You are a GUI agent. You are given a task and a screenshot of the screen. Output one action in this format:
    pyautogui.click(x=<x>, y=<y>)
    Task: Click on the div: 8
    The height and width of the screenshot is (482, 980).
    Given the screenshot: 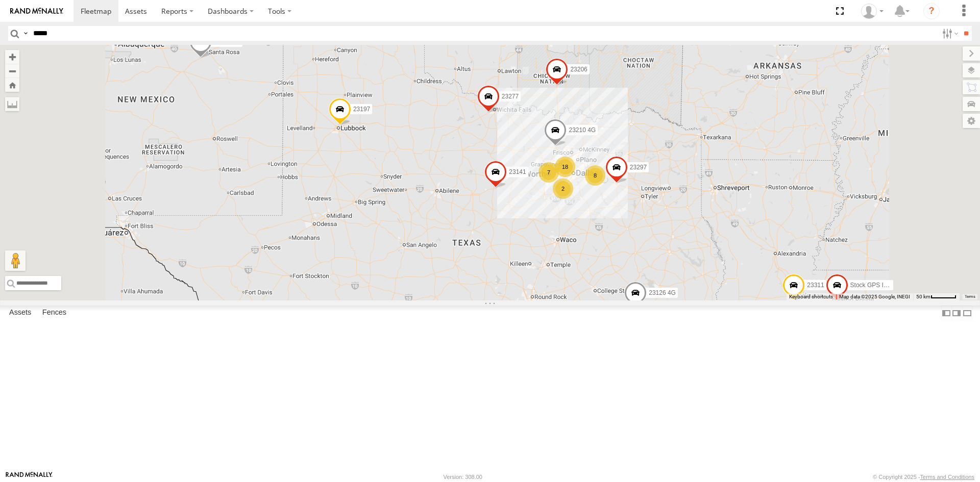 What is the action you would take?
    pyautogui.click(x=595, y=176)
    